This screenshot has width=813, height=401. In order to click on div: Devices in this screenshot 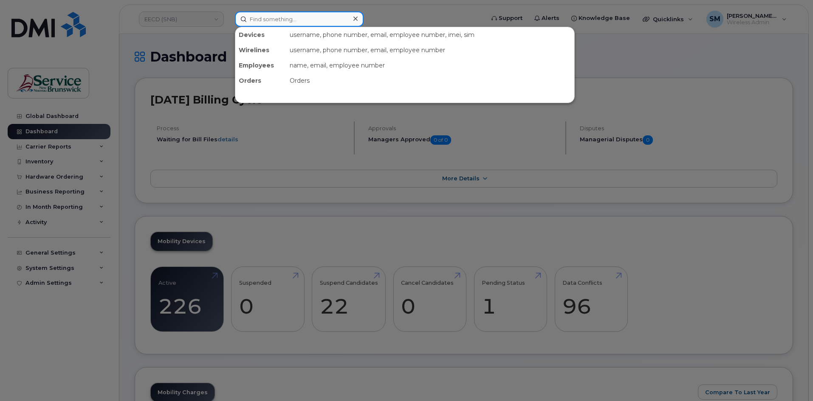, I will do `click(261, 35)`.